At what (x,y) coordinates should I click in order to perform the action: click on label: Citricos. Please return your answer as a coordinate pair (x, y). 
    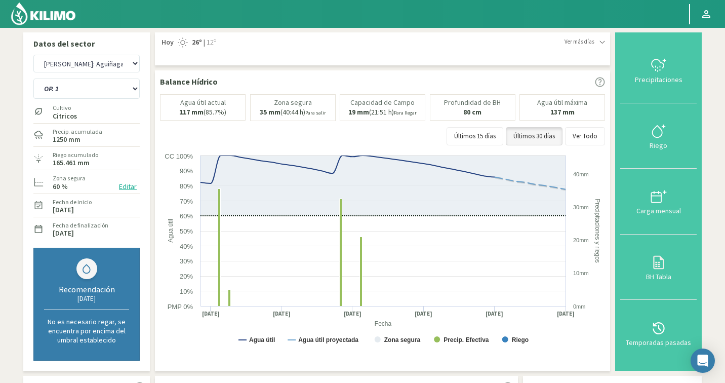
    Looking at the image, I should click on (65, 116).